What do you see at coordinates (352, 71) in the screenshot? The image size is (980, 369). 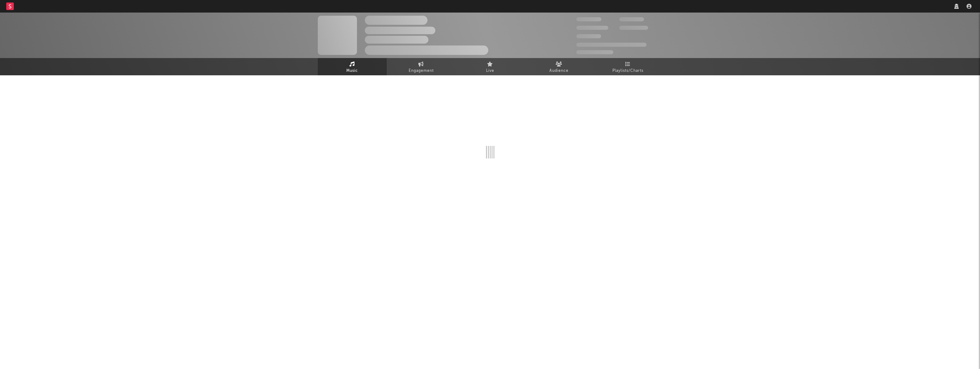 I see `span: Music` at bounding box center [352, 71].